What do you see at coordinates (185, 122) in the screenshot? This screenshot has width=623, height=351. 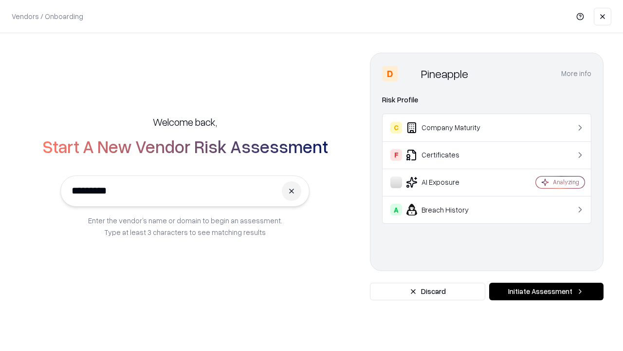 I see `h5: Welcome back,` at bounding box center [185, 122].